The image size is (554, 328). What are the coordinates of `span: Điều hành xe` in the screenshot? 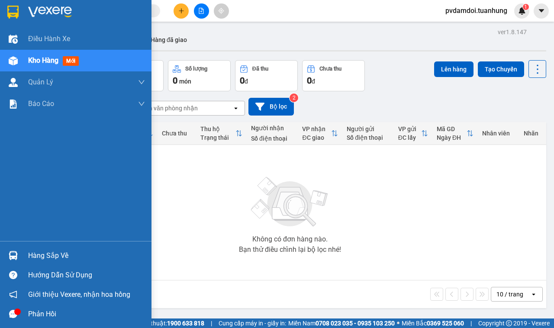 It's located at (49, 39).